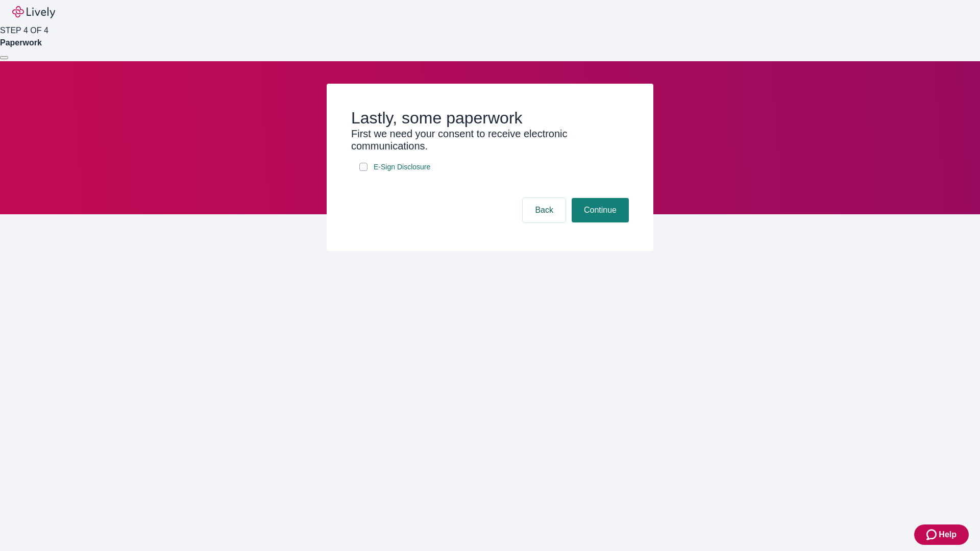  I want to click on a: e-sign disclosure document, so click(402, 167).